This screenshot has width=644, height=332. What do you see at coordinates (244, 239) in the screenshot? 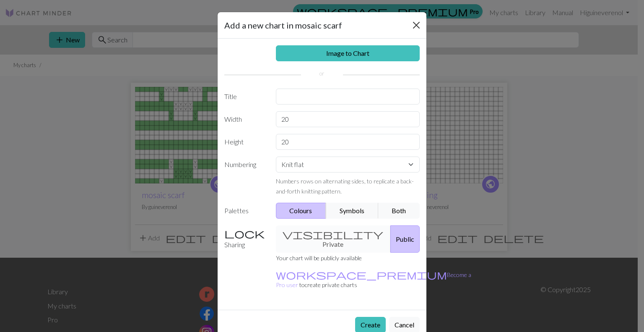
I see `label: Sharing` at bounding box center [244, 239].